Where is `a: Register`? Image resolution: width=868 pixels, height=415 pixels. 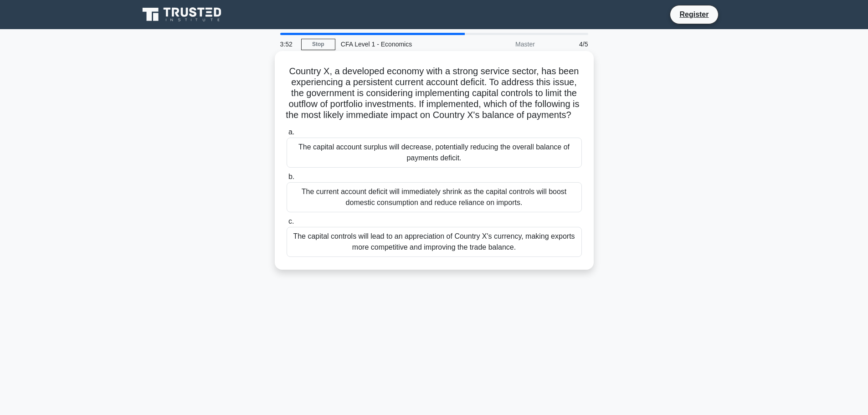 a: Register is located at coordinates (694, 14).